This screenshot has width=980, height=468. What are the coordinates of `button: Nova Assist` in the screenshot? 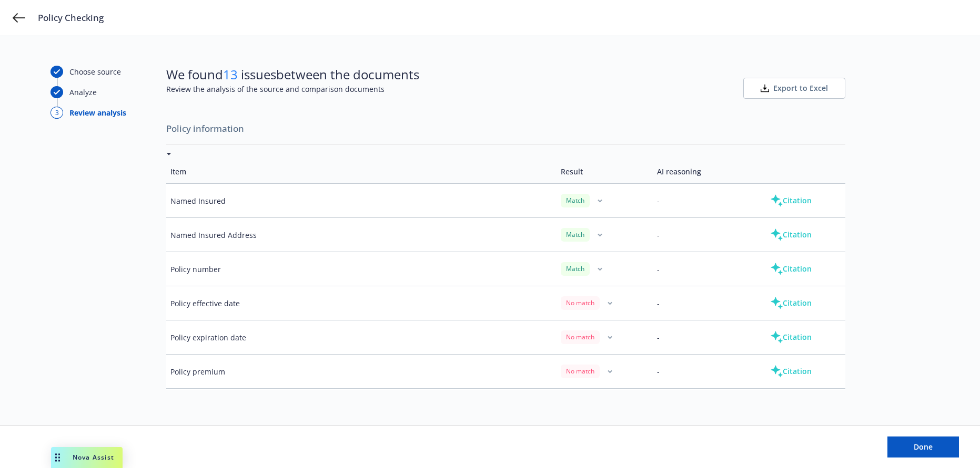 It's located at (87, 458).